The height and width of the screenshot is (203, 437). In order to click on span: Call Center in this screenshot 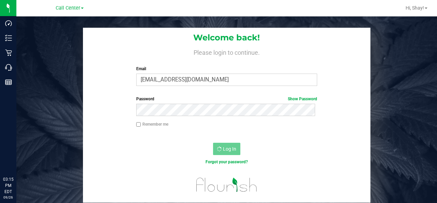, I will do `click(68, 8)`.